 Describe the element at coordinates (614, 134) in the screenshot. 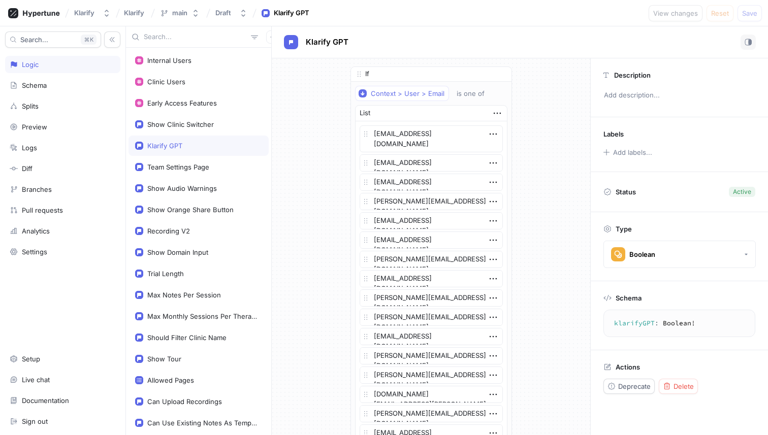

I see `p: Labels` at that location.